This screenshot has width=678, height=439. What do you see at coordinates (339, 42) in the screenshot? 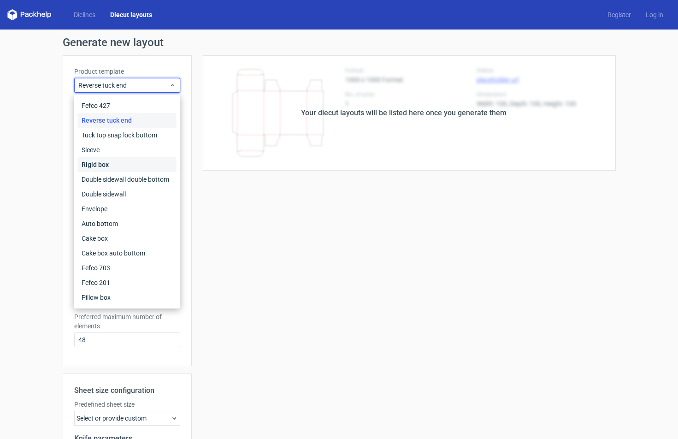
I see `h1: Generate new layout` at bounding box center [339, 42].